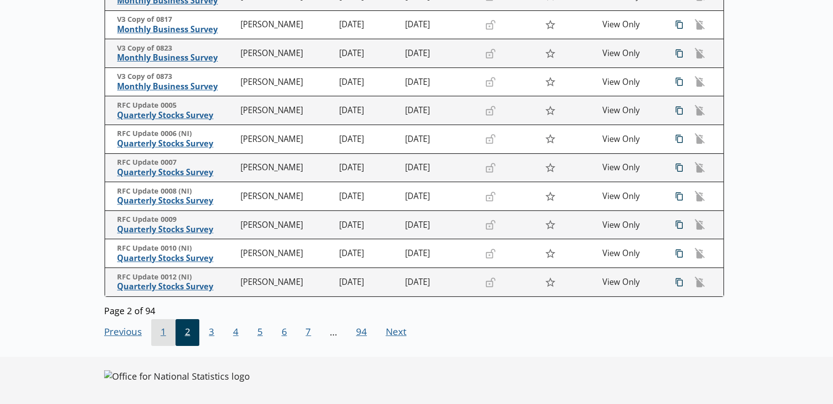 The height and width of the screenshot is (404, 833). I want to click on div: Page 2 of 94, so click(414, 308).